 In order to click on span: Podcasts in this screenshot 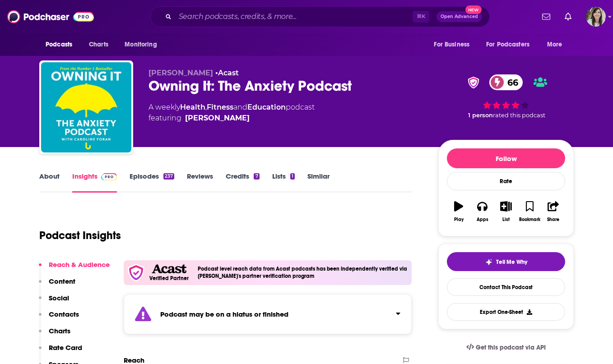, I will do `click(58, 44)`.